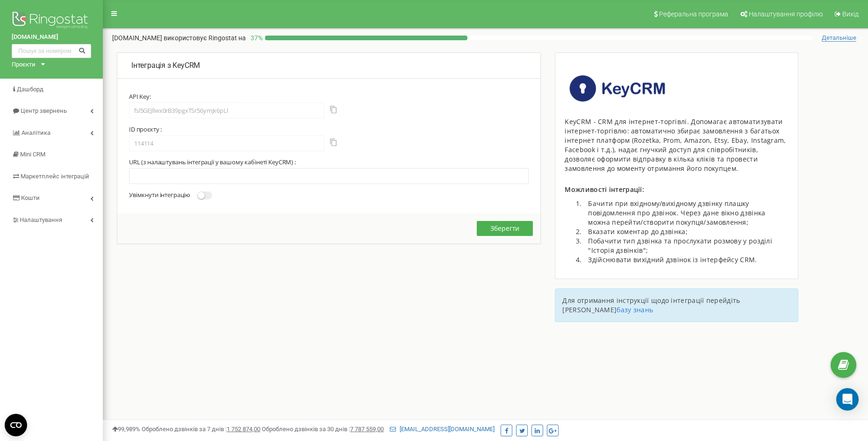 The width and height of the screenshot is (868, 441). What do you see at coordinates (16, 425) in the screenshot?
I see `button: Open CMP widget` at bounding box center [16, 425].